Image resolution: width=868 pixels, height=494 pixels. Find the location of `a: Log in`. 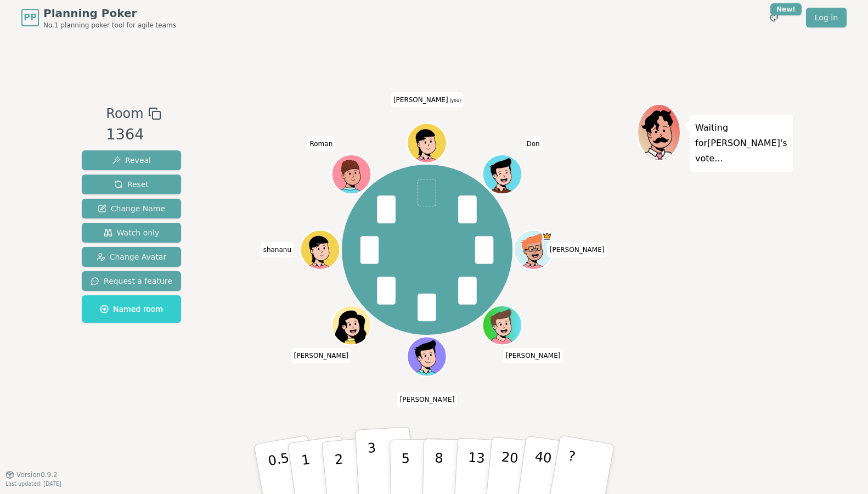

a: Log in is located at coordinates (827, 17).